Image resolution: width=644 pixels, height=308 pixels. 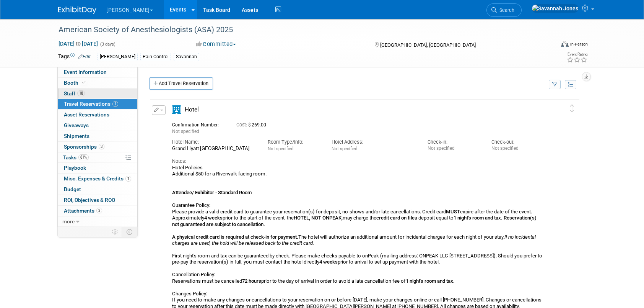 I want to click on span: Event Information, so click(x=86, y=72).